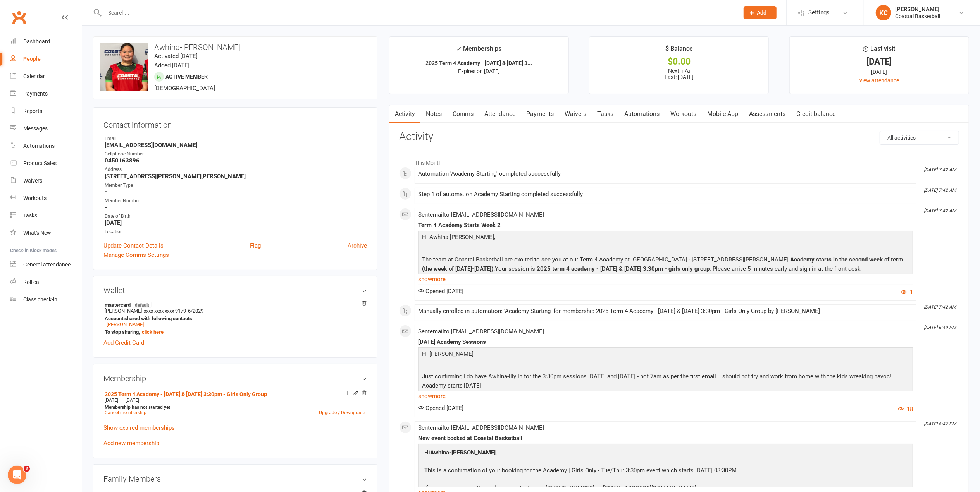  Describe the element at coordinates (723, 114) in the screenshot. I see `a: Mobile App` at that location.